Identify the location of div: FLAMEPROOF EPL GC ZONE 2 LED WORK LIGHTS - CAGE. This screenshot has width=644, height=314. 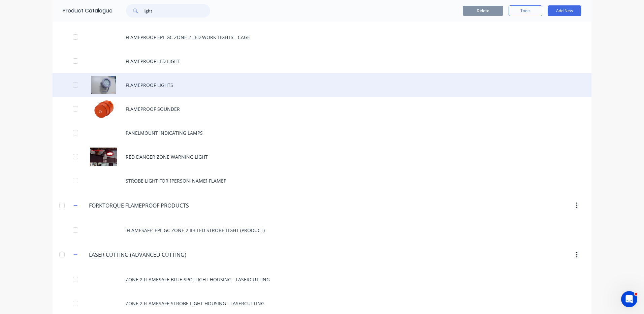
(322, 37).